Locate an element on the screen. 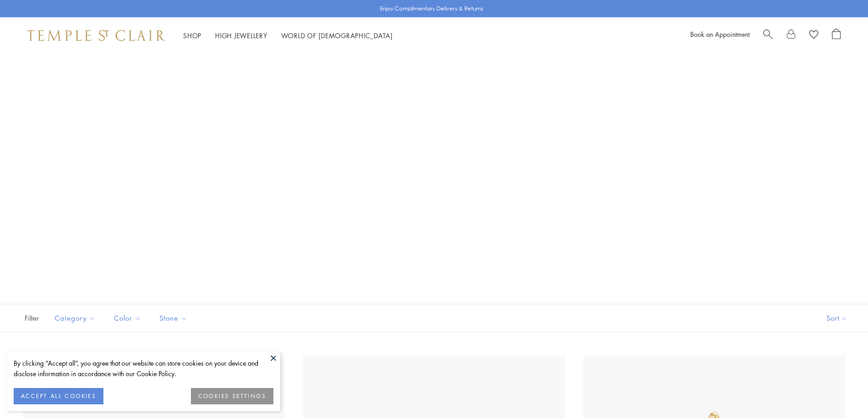  div: By clicking “Accept all”, you agree that our website can store cookies on your device and disclos... is located at coordinates (144, 368).